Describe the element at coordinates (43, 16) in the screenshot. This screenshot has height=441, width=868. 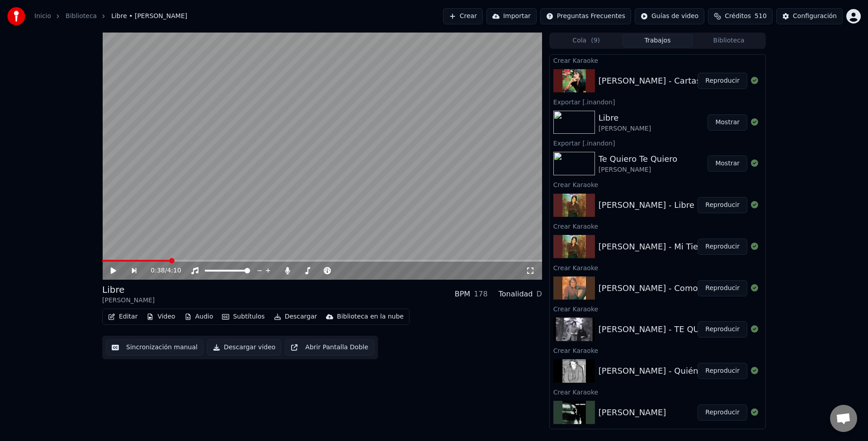
I see `a: Inicio` at that location.